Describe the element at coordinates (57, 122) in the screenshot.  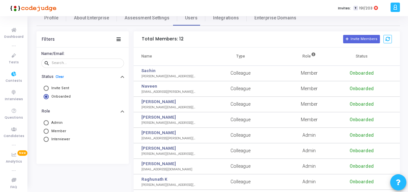
I see `span: Admin` at that location.